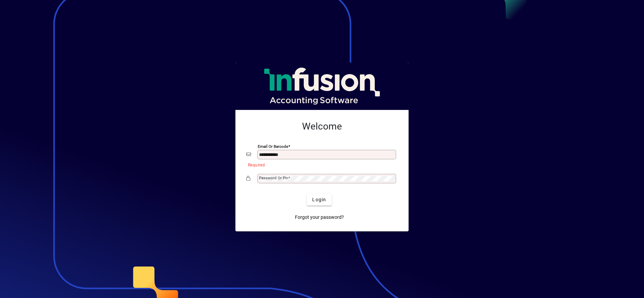 This screenshot has width=644, height=298. Describe the element at coordinates (322, 126) in the screenshot. I see `h2: Welcome` at that location.